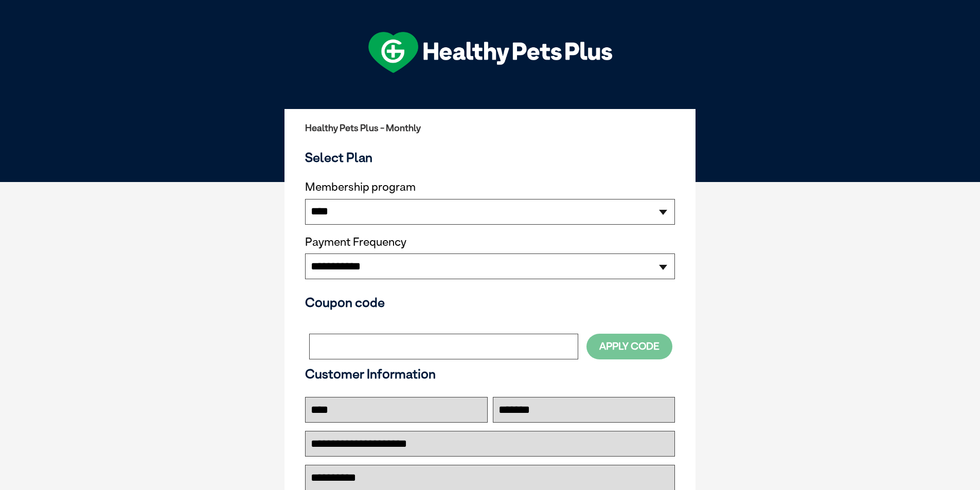 The image size is (980, 490). Describe the element at coordinates (489, 158) in the screenshot. I see `h3: Select Plan` at that location.